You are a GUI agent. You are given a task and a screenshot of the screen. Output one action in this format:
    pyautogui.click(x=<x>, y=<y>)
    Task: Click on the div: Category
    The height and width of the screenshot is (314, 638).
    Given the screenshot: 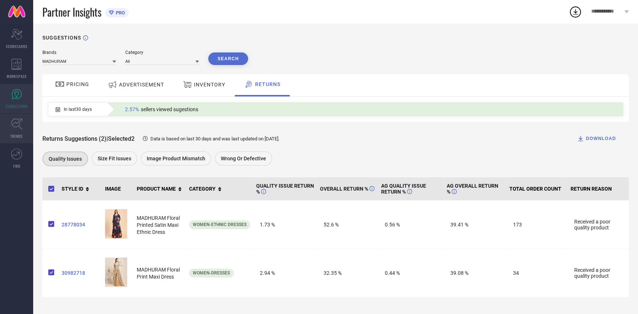 What is the action you would take?
    pyautogui.click(x=162, y=52)
    